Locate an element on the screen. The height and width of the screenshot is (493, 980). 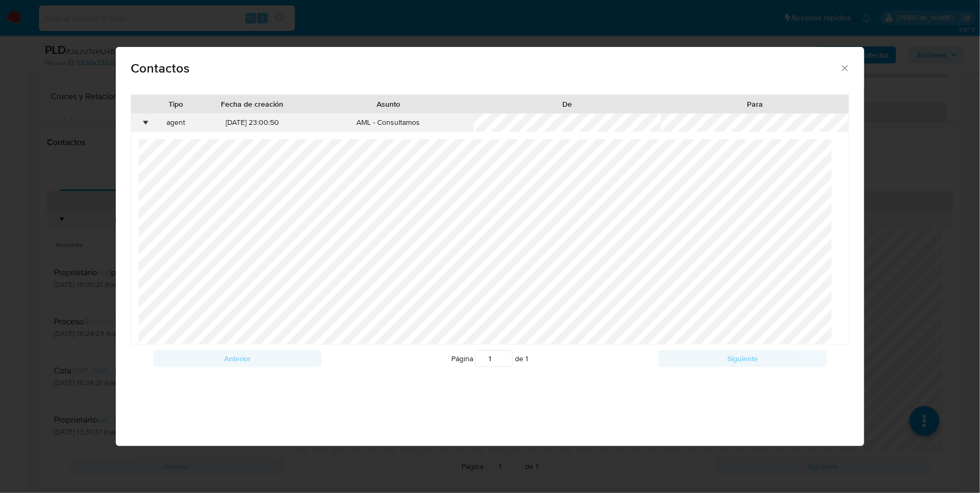
div: AML - Consultamos is located at coordinates (388, 122).